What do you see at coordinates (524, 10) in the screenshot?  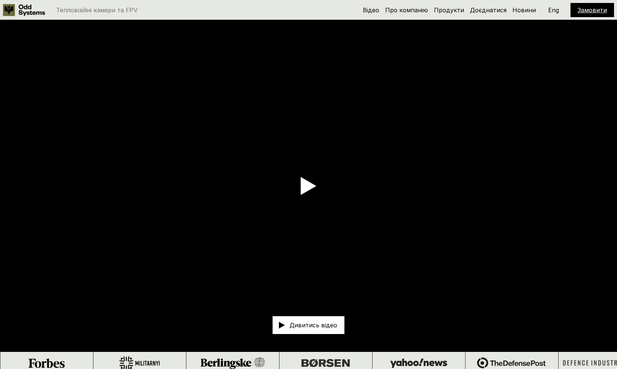 I see `a: Новини` at bounding box center [524, 10].